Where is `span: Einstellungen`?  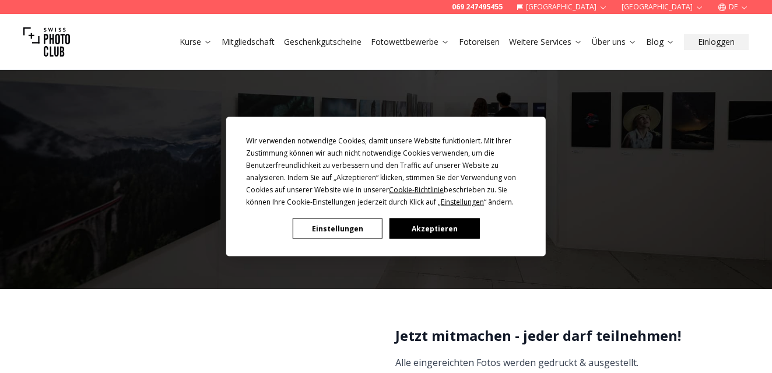 span: Einstellungen is located at coordinates (462, 202).